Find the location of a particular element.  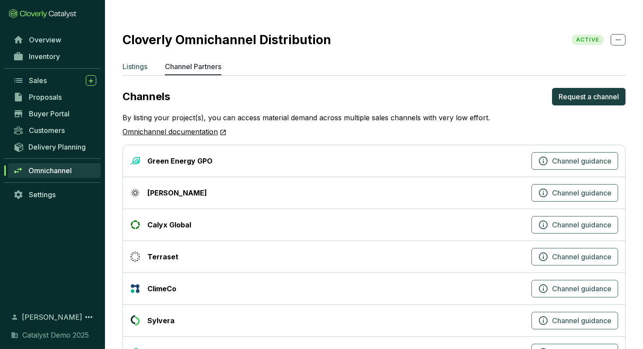

span: ACTIVE is located at coordinates (587, 40).